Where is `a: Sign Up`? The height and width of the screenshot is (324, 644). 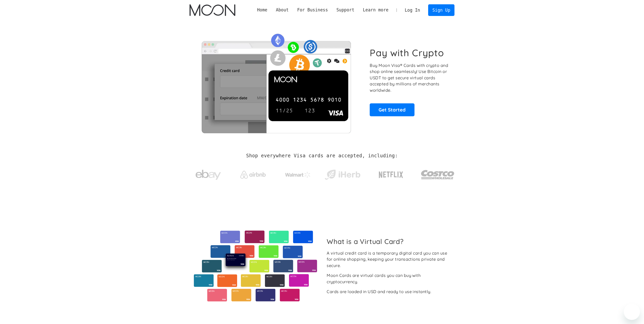
a: Sign Up is located at coordinates (442, 10).